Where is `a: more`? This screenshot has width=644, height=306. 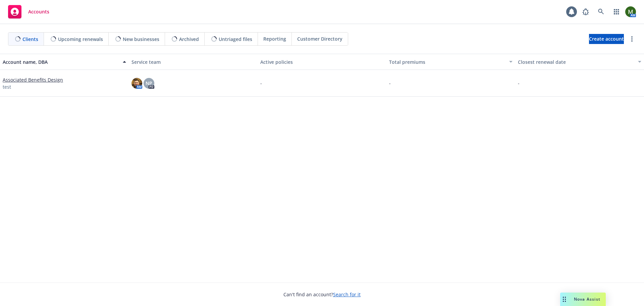
a: more is located at coordinates (632, 39).